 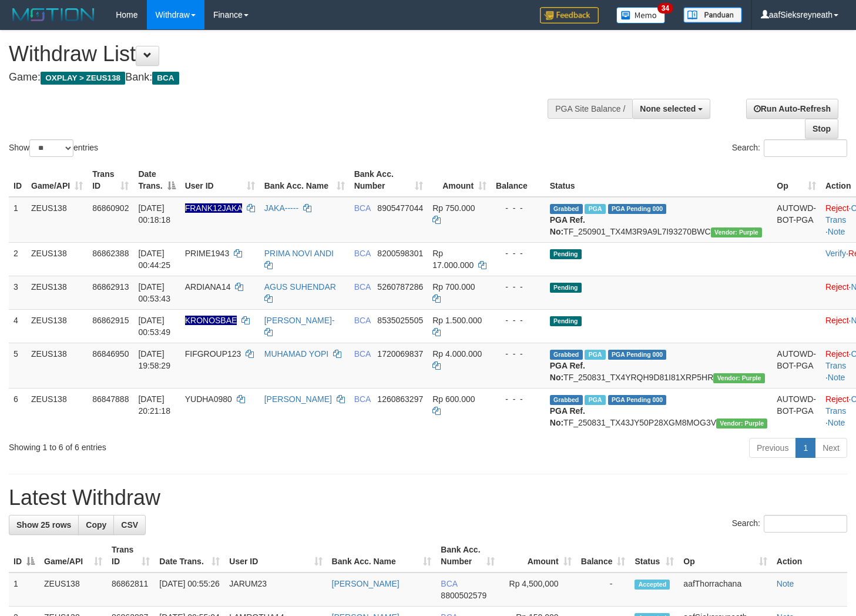 What do you see at coordinates (806, 523) in the screenshot?
I see `input: Search:` at bounding box center [806, 523].